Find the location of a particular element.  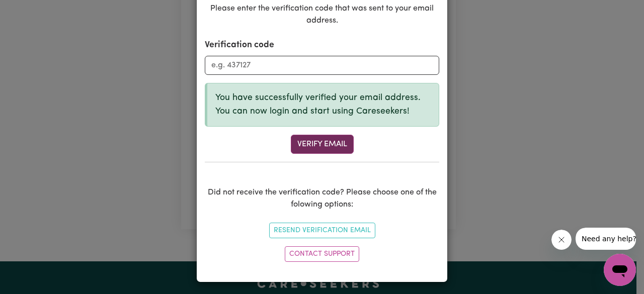

a: Contact Support is located at coordinates (322, 254).